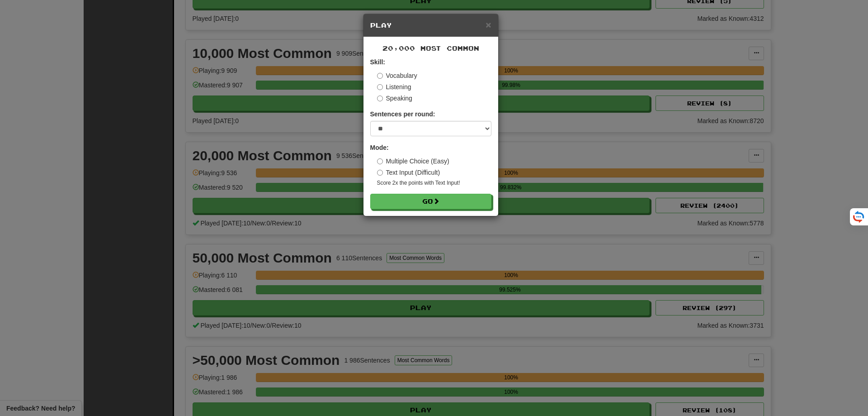 This screenshot has width=868, height=416. I want to click on input: Text Input (Difficult), so click(380, 172).